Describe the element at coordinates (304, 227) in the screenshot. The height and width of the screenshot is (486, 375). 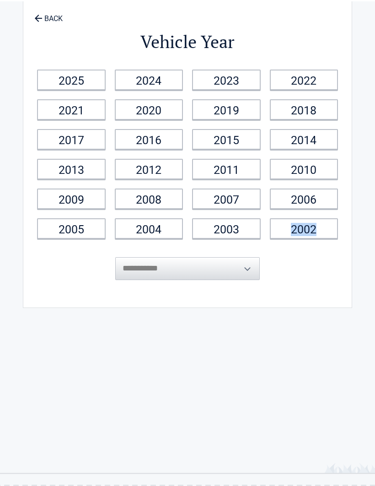
I see `a: 2002` at that location.